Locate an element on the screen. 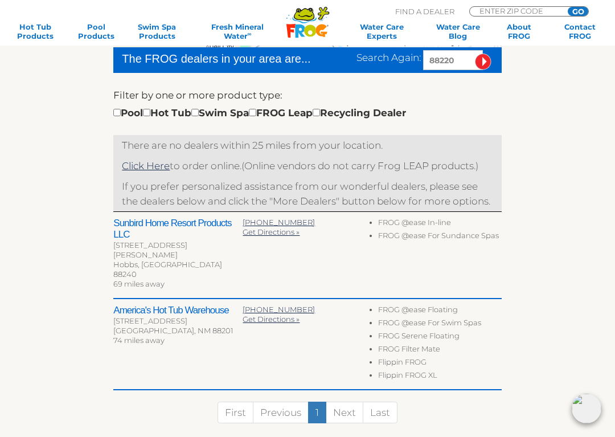 This screenshot has height=437, width=615. label: Filter by one or more product type: is located at coordinates (198, 95).